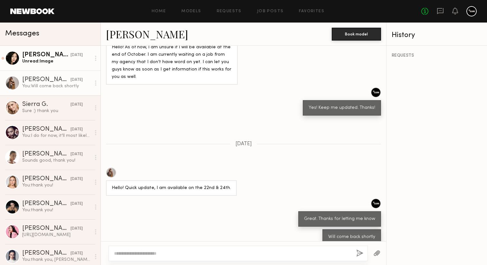 The image size is (487, 265). What do you see at coordinates (270, 11) in the screenshot?
I see `a: Job Posts` at bounding box center [270, 11].